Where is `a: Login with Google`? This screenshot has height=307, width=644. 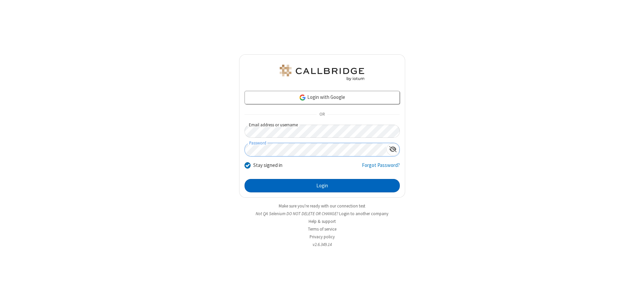
a: Login with Google is located at coordinates (322, 98).